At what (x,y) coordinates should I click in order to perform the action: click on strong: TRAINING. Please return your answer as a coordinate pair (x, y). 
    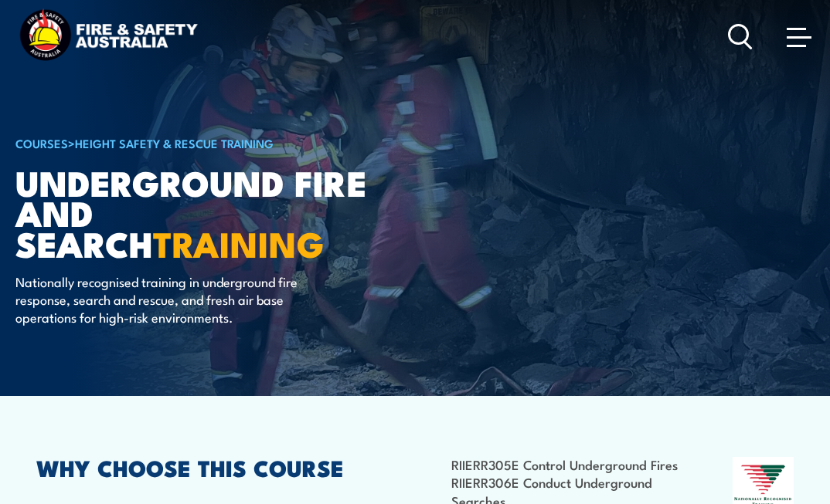
    Looking at the image, I should click on (239, 243).